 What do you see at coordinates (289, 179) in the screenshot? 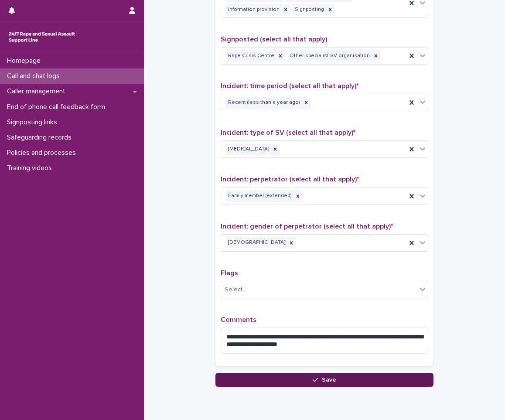
I see `span: Incident: perpetrator (select all that apply)` at bounding box center [289, 179].